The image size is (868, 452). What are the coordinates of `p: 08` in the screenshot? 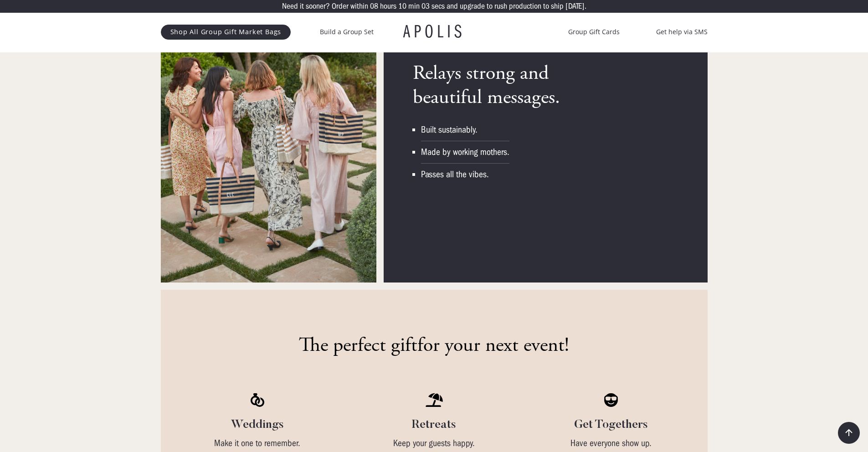 It's located at (374, 6).